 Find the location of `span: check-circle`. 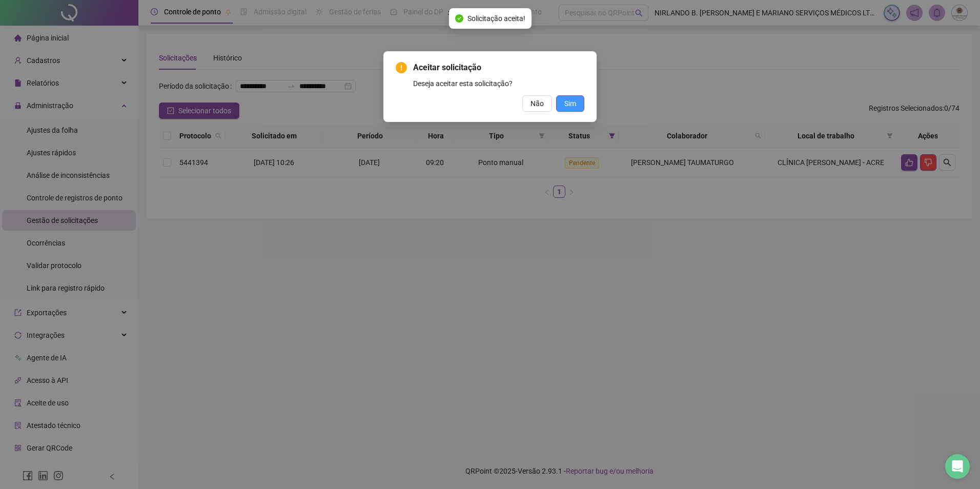

span: check-circle is located at coordinates (459, 18).